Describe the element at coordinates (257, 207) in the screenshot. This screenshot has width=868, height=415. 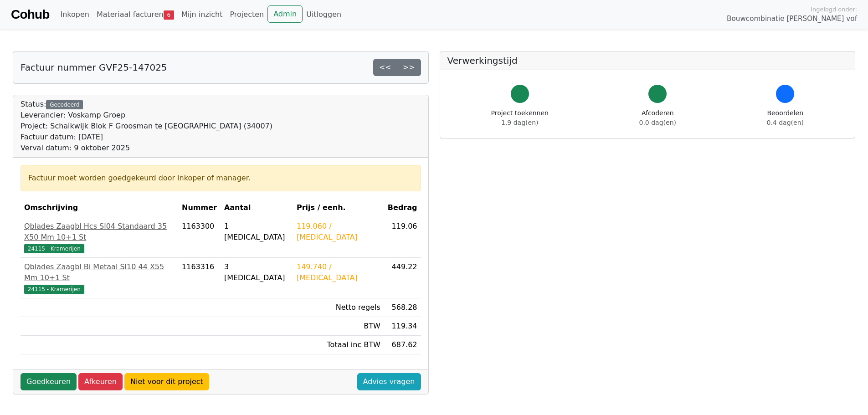
I see `th: Aantal` at that location.